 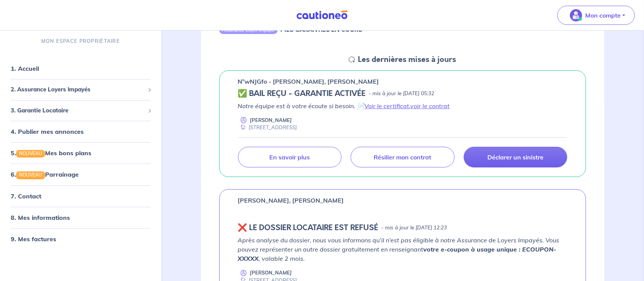 I want to click on a: Déclarer un sinistre, so click(x=515, y=157).